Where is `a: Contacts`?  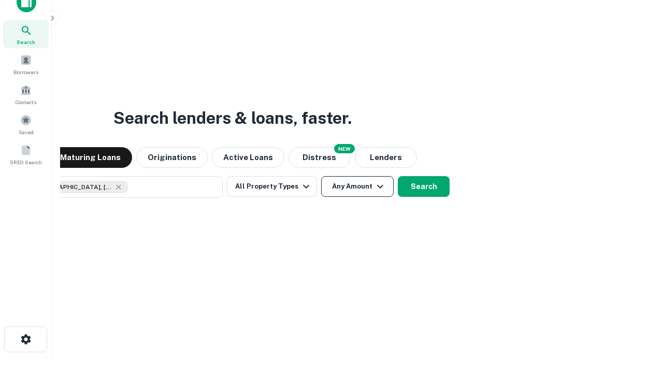 a: Contacts is located at coordinates (26, 94).